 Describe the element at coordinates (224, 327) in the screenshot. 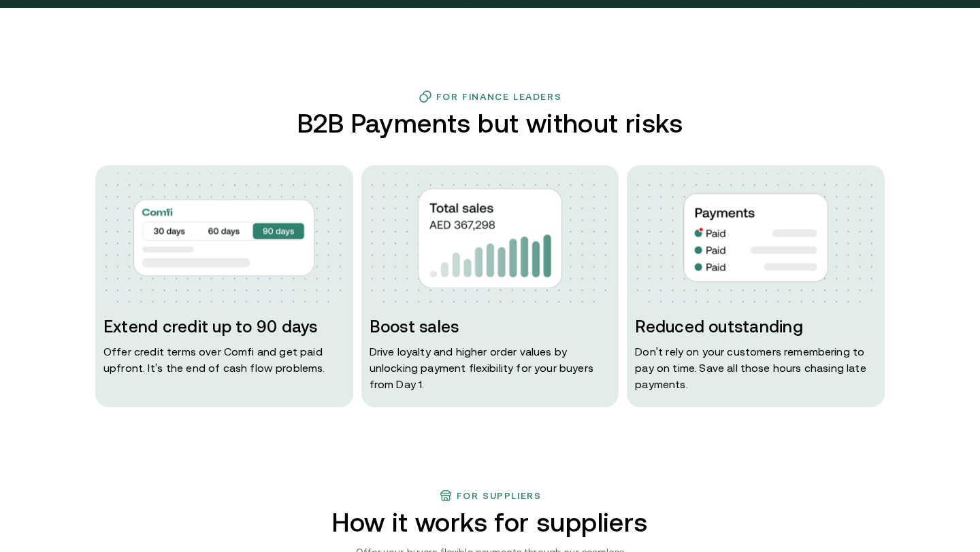

I see `h3: Extend credit up to 90 days` at that location.